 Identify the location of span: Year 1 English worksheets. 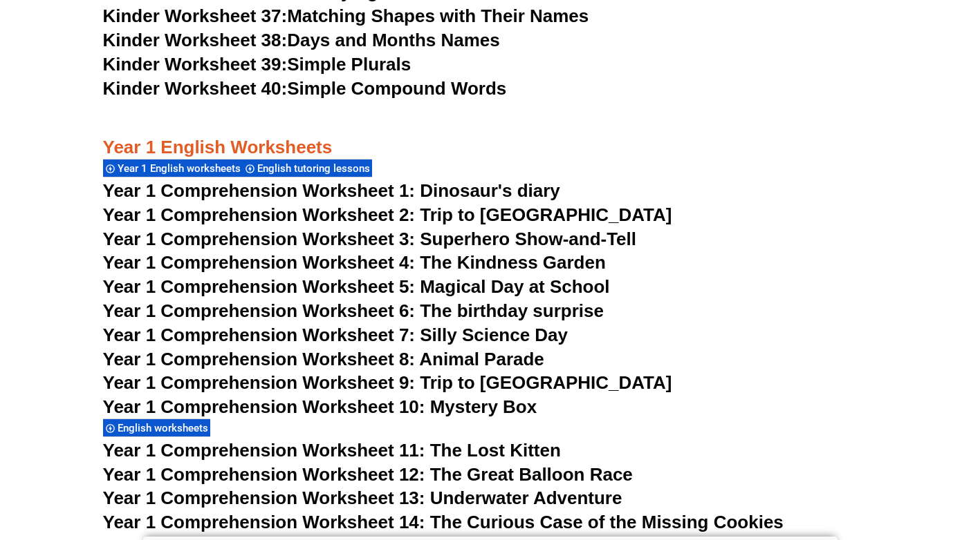
(181, 169).